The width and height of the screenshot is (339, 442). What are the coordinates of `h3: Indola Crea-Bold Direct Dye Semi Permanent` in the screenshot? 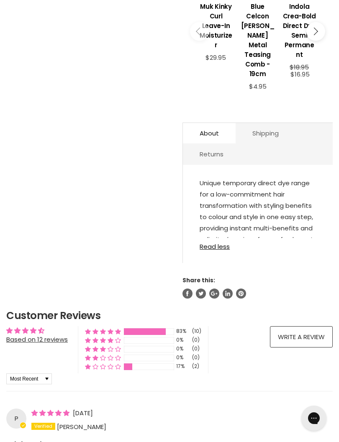 It's located at (299, 31).